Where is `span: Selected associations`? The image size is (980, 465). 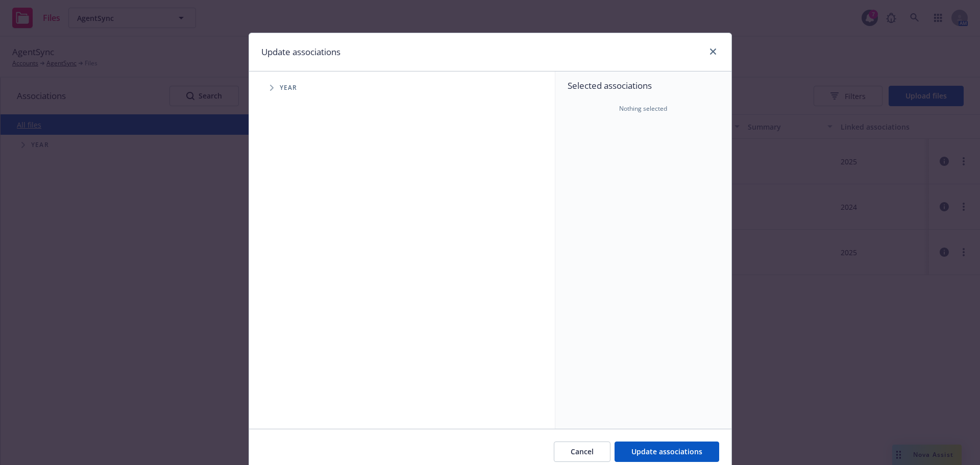 span: Selected associations is located at coordinates (643, 86).